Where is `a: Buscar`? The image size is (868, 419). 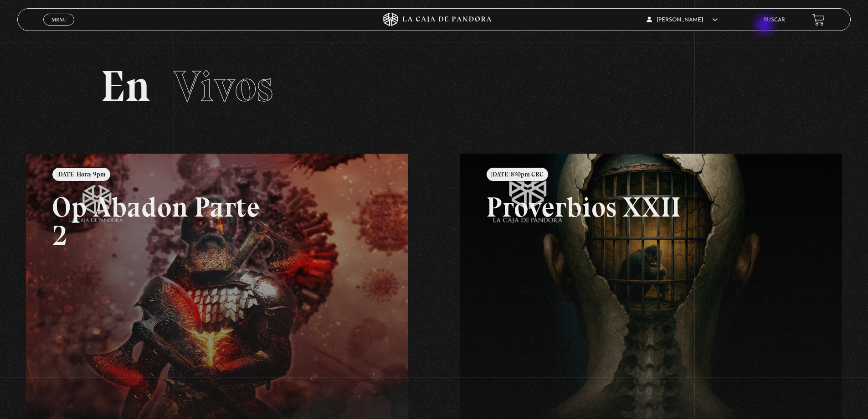
a: Buscar is located at coordinates (774, 20).